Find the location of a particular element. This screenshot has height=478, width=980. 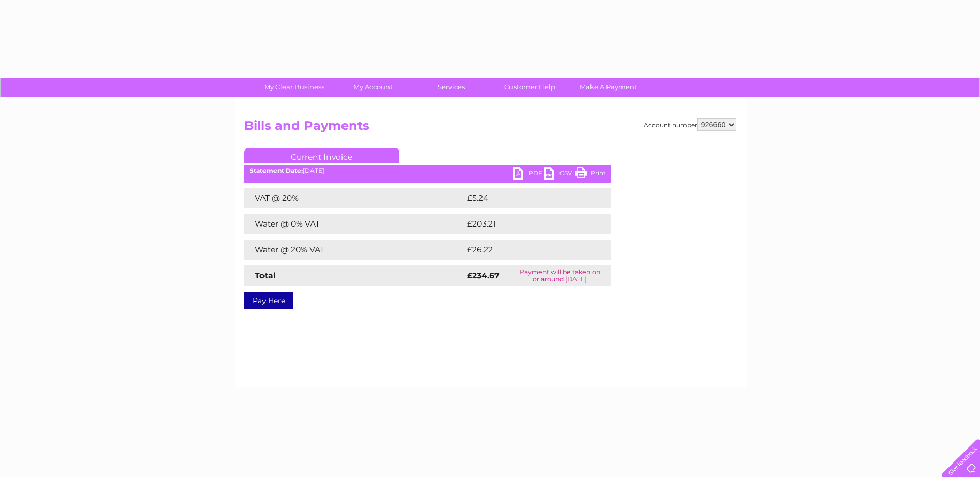

td: £5.24 is located at coordinates (525, 198).